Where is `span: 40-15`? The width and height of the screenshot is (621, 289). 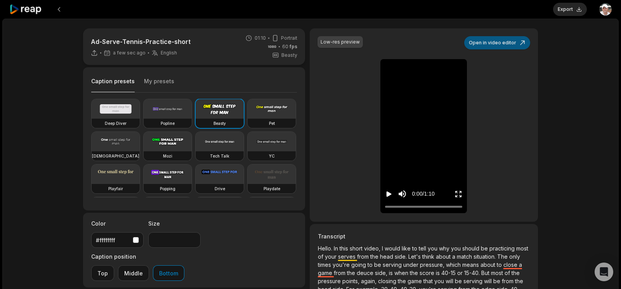
span: 40-15 is located at coordinates (449, 272).